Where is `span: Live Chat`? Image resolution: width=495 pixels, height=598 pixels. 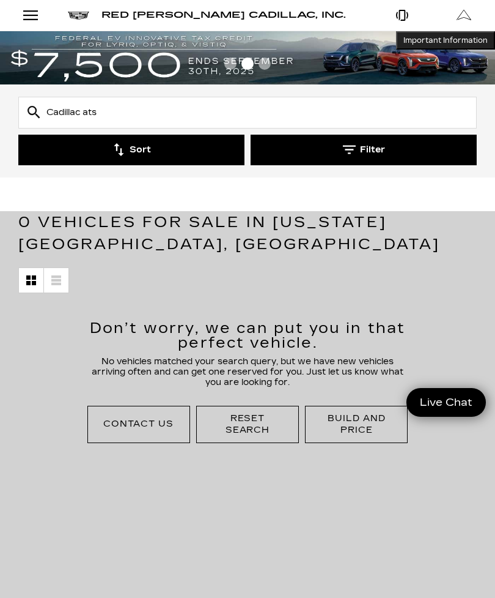 span: Live Chat is located at coordinates (446, 402).